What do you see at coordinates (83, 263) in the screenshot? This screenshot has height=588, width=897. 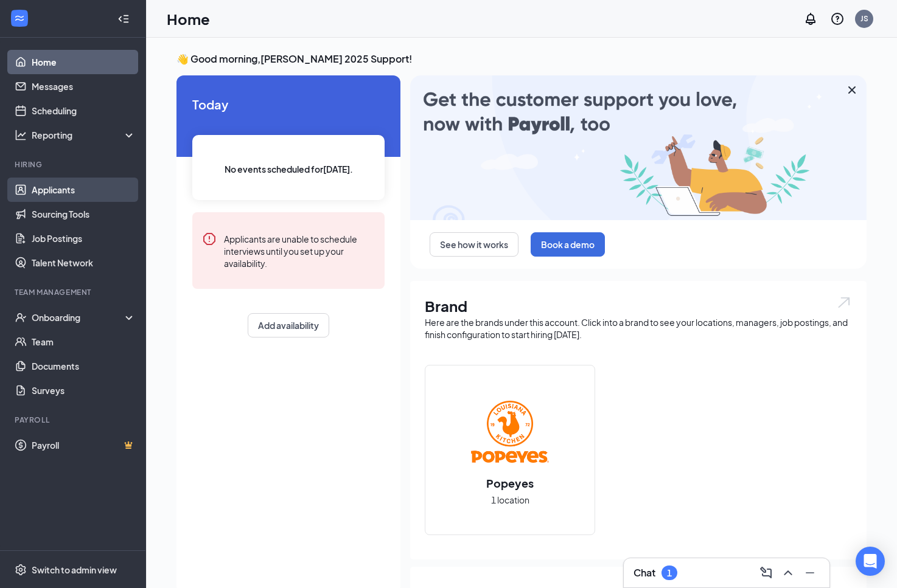 I see `a: Talent Network` at bounding box center [83, 263].